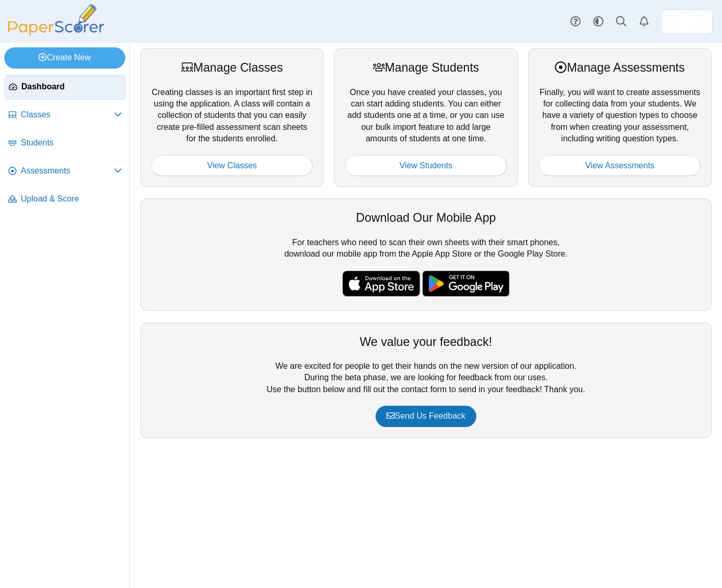 This screenshot has width=722, height=588. What do you see at coordinates (232, 165) in the screenshot?
I see `a: View Classes` at bounding box center [232, 165].